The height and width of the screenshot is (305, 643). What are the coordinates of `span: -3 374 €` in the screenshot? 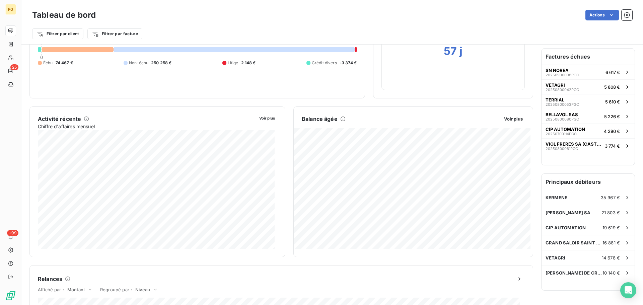 It's located at (348, 63).